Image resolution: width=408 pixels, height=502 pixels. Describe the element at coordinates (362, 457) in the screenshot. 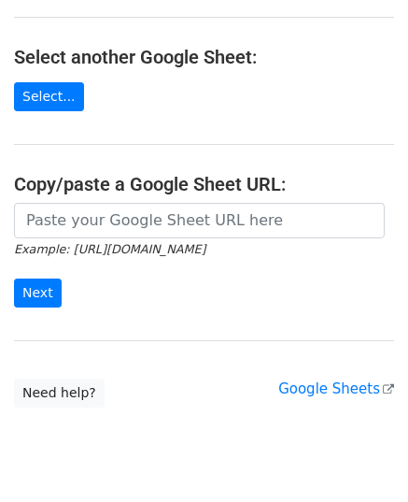

I see `div: Chat Widget` at that location.